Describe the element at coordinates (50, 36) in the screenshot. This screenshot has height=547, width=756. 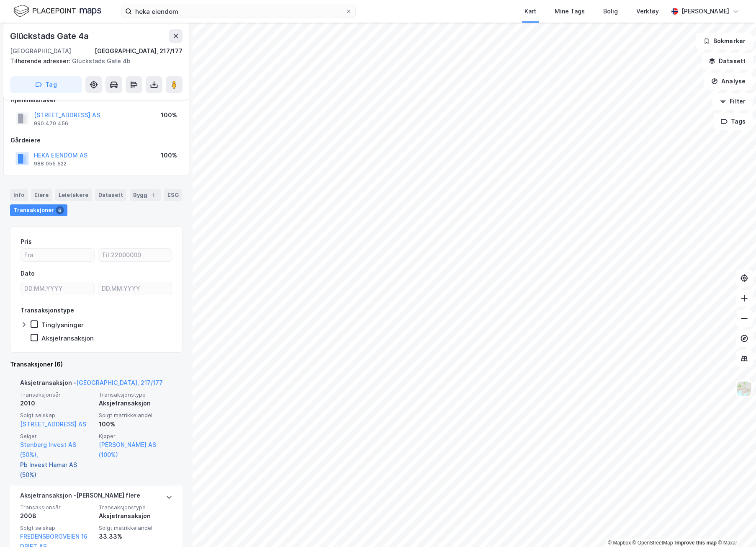
I see `div: Glückstads Gate 4a` at that location.